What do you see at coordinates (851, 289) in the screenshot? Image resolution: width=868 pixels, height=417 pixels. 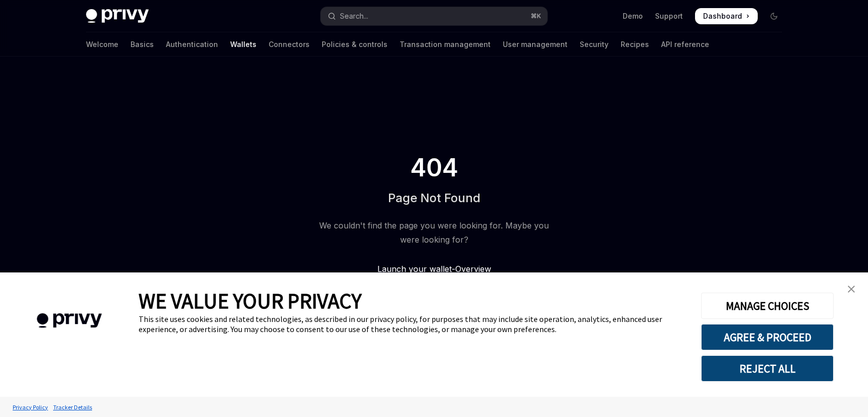 I see `a: close banner` at bounding box center [851, 289].